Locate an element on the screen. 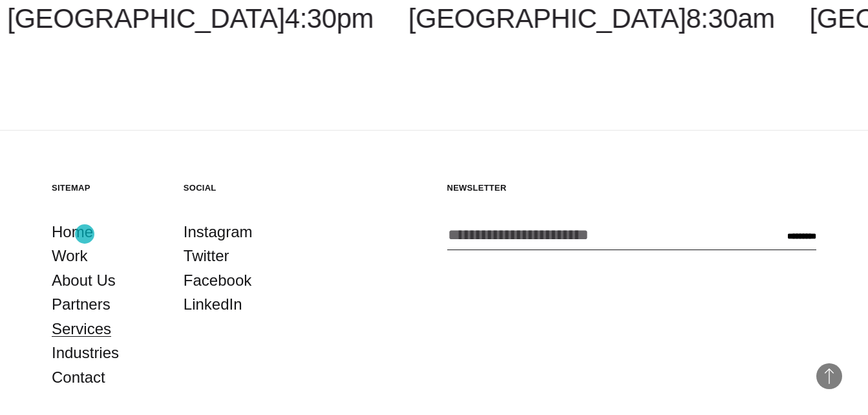  a: Services is located at coordinates (81, 328).